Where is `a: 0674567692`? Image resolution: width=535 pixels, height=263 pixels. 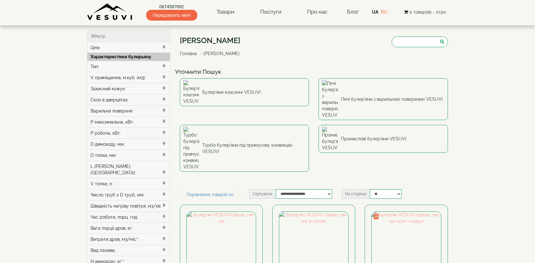 a: 0674567692 is located at coordinates (172, 7).